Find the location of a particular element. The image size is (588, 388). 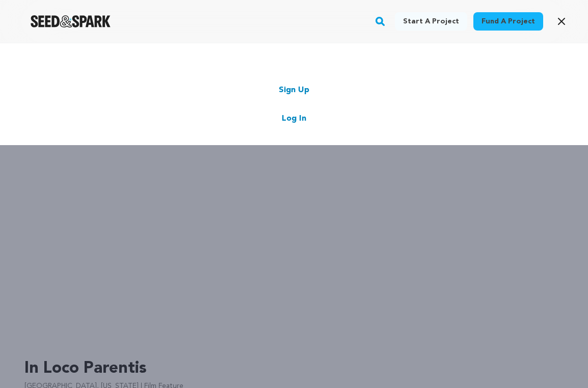

a: Seed&Spark Homepage is located at coordinates (71, 21).